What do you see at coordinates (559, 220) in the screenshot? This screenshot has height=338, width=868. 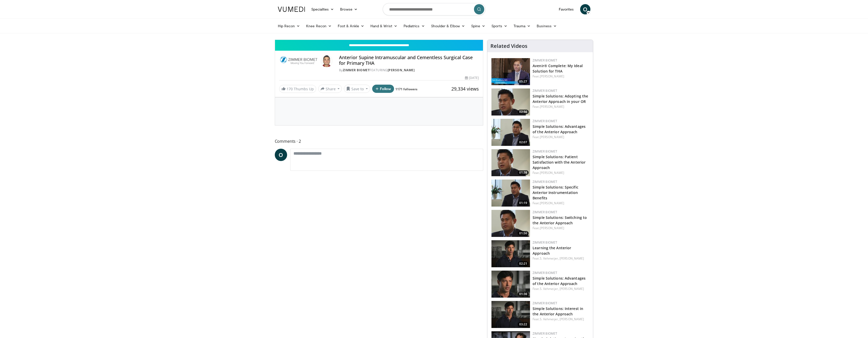 I see `a: Simple Solutions: Switching to the Anterior Approach` at bounding box center [559, 220].